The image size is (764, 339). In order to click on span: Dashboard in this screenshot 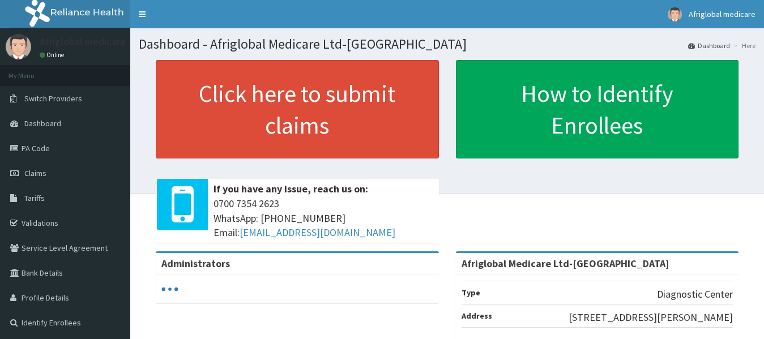, I will do `click(42, 123)`.